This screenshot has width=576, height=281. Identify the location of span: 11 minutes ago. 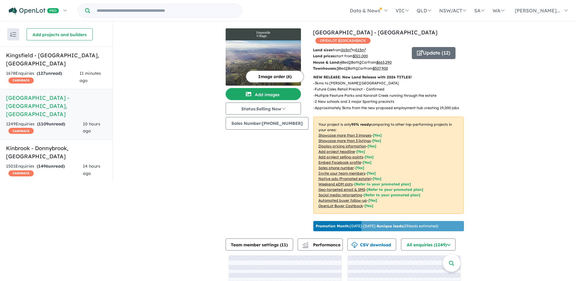
(90, 77).